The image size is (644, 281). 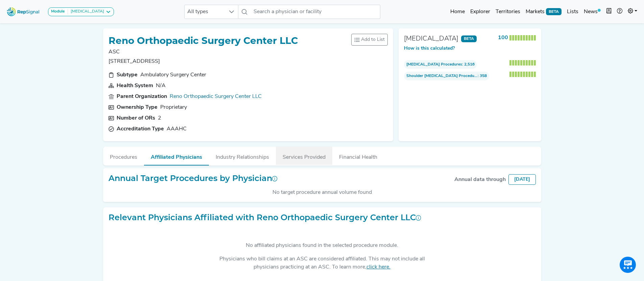 What do you see at coordinates (322, 263) in the screenshot?
I see `p: Physicians who bill claims at an ASC are considered affiliated. This may not include all physicia...` at bounding box center [322, 263].